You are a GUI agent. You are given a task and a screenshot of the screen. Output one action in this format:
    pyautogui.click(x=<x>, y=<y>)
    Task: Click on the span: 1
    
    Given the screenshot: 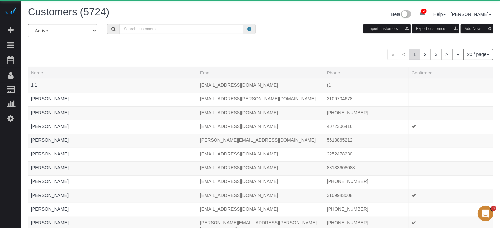 What is the action you would take?
    pyautogui.click(x=415, y=55)
    